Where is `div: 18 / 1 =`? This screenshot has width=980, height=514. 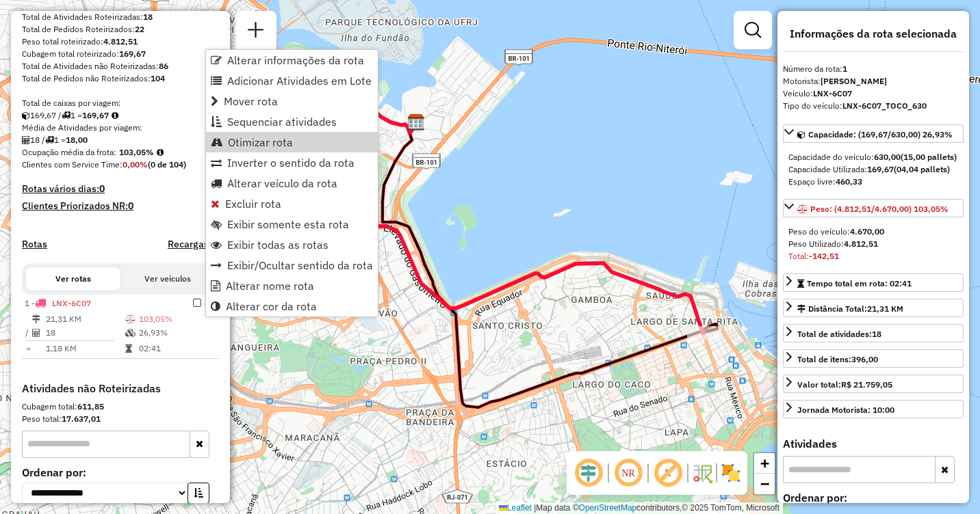 div: 18 / 1 = is located at coordinates (120, 141).